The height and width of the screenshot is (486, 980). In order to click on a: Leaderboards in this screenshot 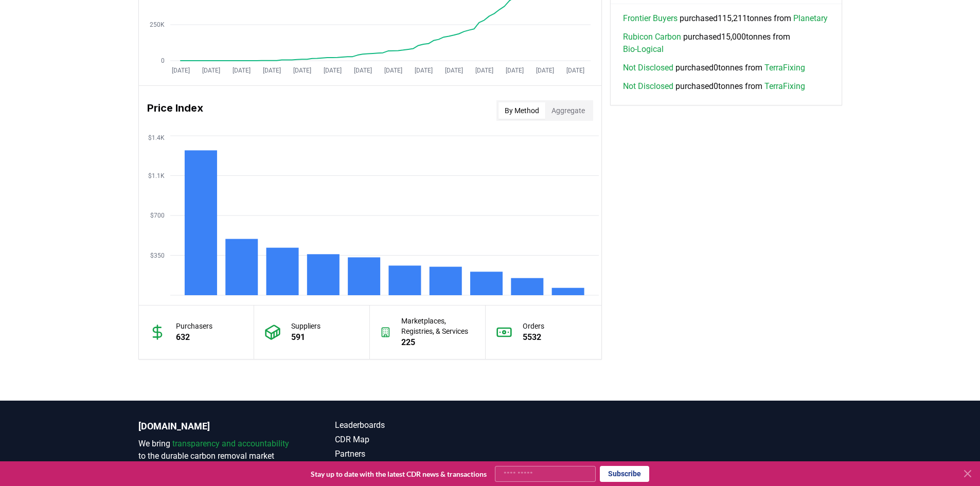, I will do `click(413, 425)`.